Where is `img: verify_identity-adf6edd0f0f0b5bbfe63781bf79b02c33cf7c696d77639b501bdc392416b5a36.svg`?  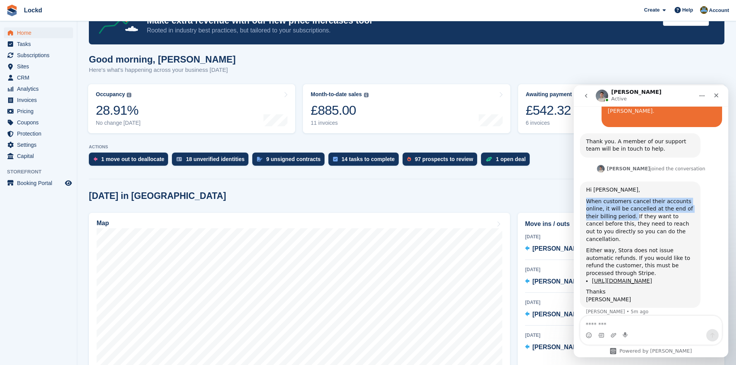
img: verify_identity-adf6edd0f0f0b5bbfe63781bf79b02c33cf7c696d77639b501bdc392416b5a36.svg is located at coordinates (179, 159).